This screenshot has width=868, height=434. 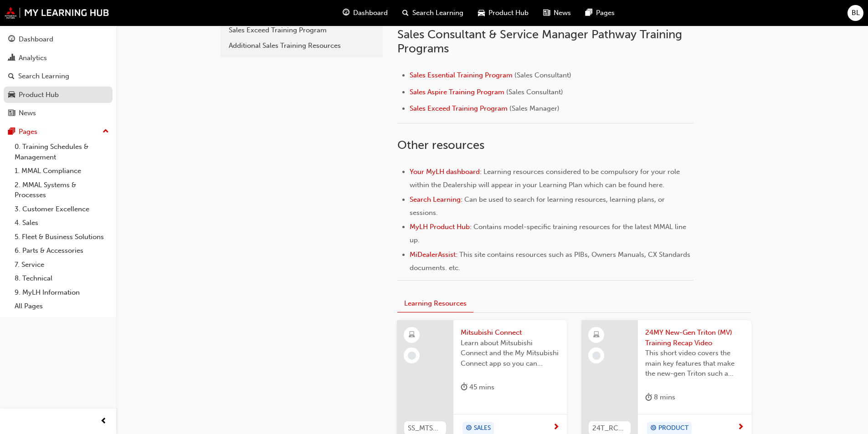 I want to click on a: 4. Sales, so click(x=62, y=222).